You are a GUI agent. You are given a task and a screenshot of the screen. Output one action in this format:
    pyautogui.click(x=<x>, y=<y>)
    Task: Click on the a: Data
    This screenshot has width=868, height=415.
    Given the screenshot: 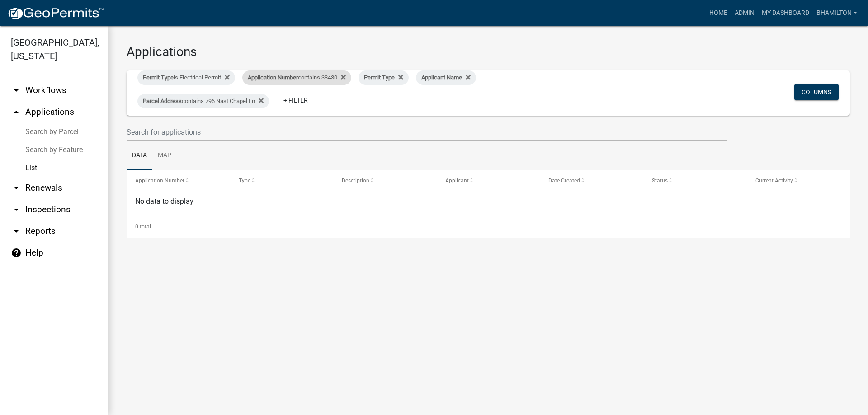 What is the action you would take?
    pyautogui.click(x=139, y=156)
    